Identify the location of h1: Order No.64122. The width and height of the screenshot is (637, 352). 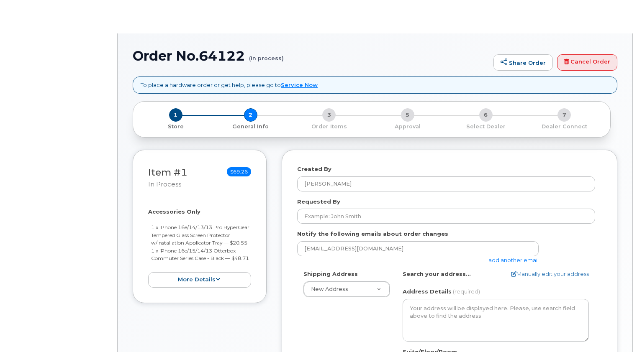
(311, 56).